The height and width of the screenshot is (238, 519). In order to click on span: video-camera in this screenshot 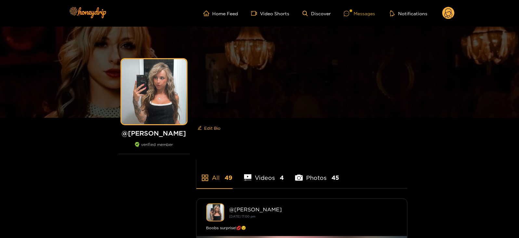, I will do `click(256, 13)`.